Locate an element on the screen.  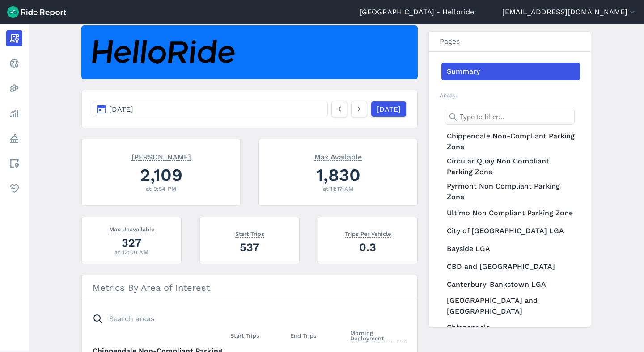
div: 2,109 is located at coordinates (161, 175).